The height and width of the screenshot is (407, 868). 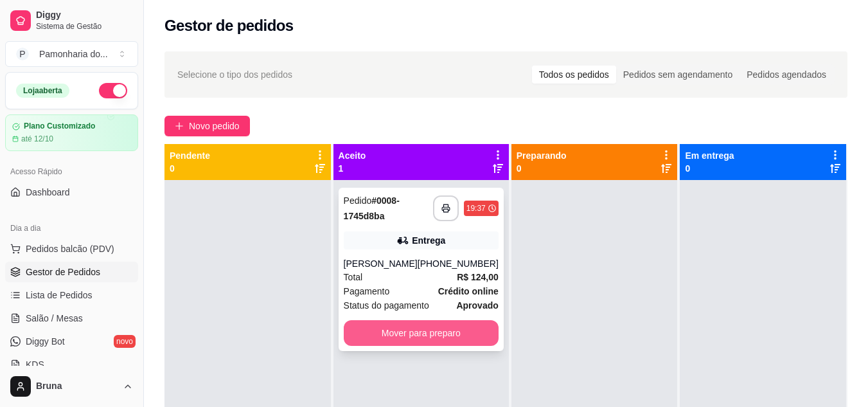 I want to click on article: Plano Customizado, so click(x=59, y=126).